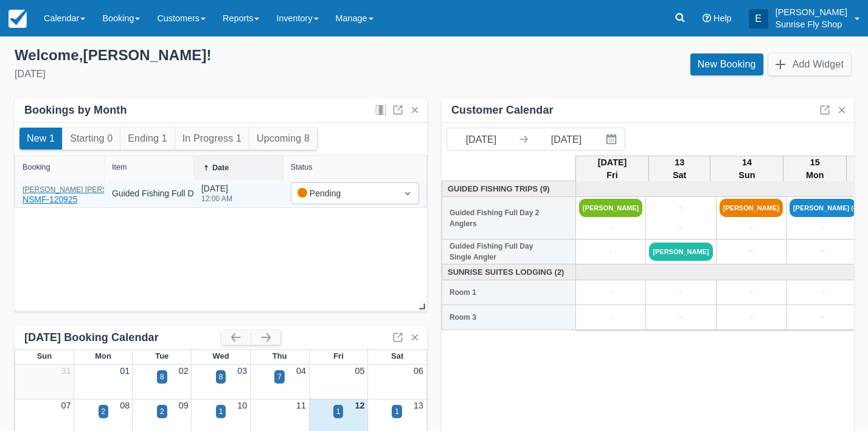 This screenshot has height=431, width=868. What do you see at coordinates (301, 167) in the screenshot?
I see `div: Status` at bounding box center [301, 167].